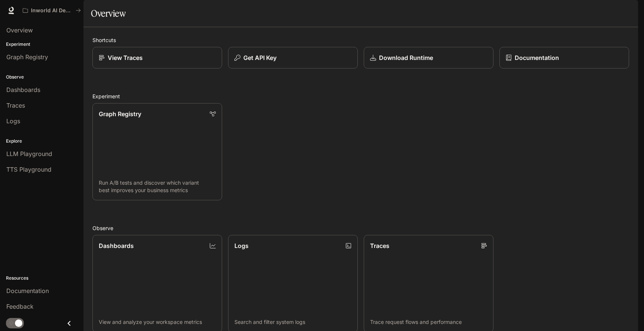 The width and height of the screenshot is (644, 331). I want to click on p: Download Runtime, so click(406, 58).